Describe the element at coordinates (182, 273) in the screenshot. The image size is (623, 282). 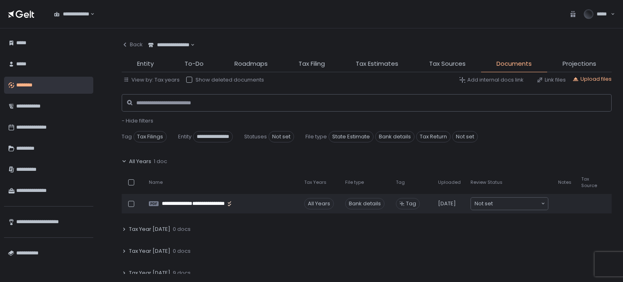
I see `span: 9 docs` at that location.